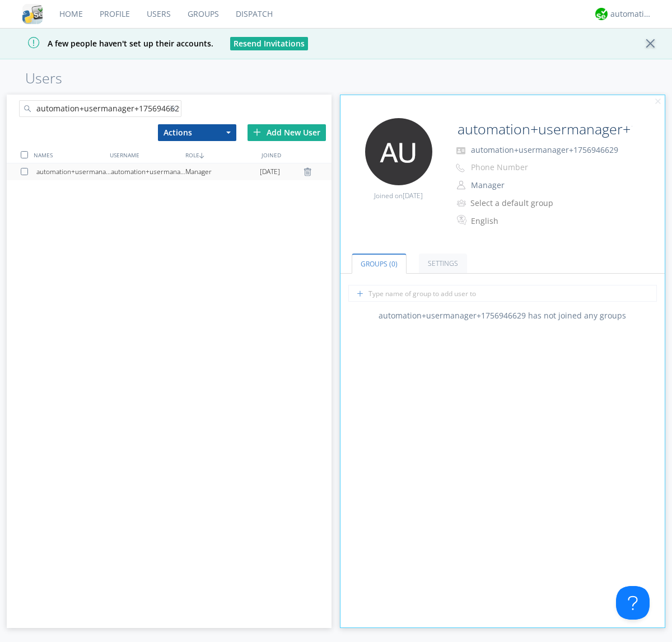  Describe the element at coordinates (544, 149) in the screenshot. I see `span: automation+usermanager+1756946629` at that location.